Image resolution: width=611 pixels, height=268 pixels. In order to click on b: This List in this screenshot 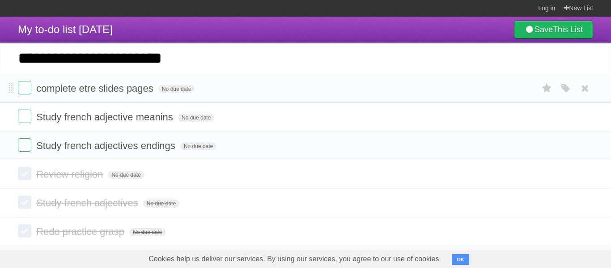, I will do `click(568, 30)`.